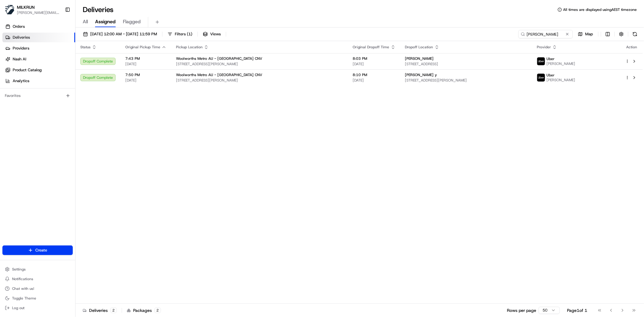 The image size is (644, 317). Describe the element at coordinates (25, 7) in the screenshot. I see `span: MILKRUN` at that location.